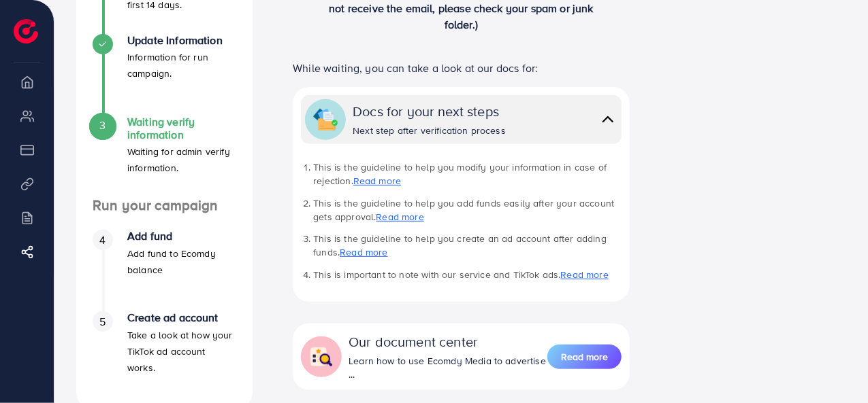 The width and height of the screenshot is (868, 403). I want to click on h4: Update Information, so click(182, 40).